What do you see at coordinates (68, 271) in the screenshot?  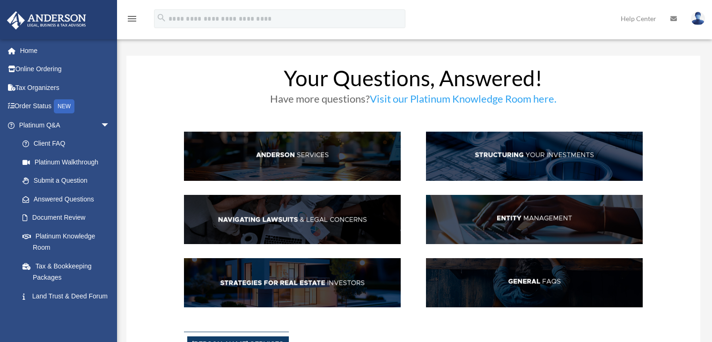 I see `a: Tax & Bookkeeping Packages` at bounding box center [68, 271].